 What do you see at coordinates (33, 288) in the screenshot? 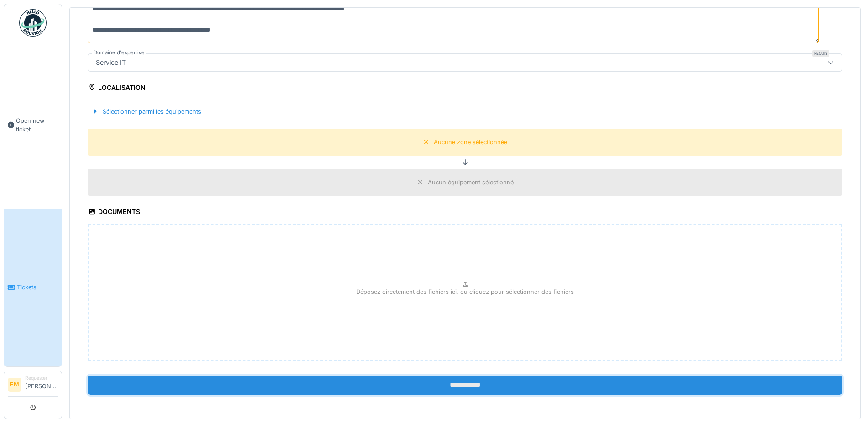
I see `a: Tickets` at bounding box center [33, 288].